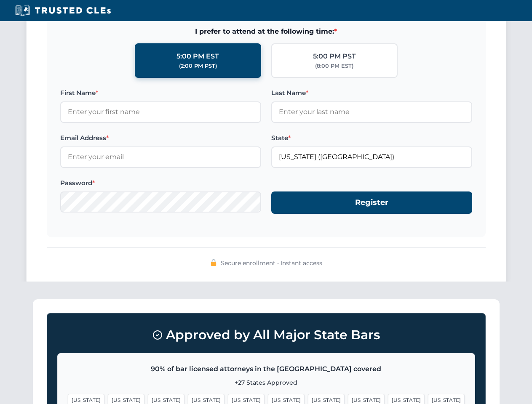 This screenshot has height=404, width=532. I want to click on p: +27 States Approved, so click(266, 383).